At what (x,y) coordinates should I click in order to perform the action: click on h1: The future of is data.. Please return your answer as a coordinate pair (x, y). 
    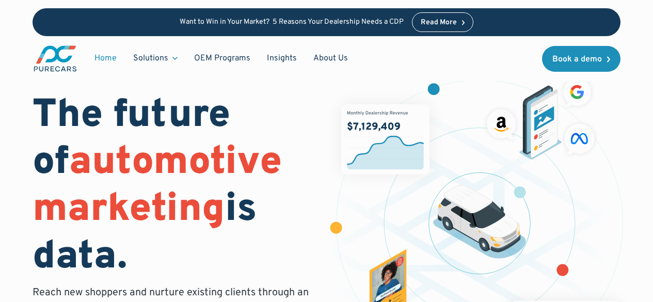
    Looking at the image, I should click on (173, 187).